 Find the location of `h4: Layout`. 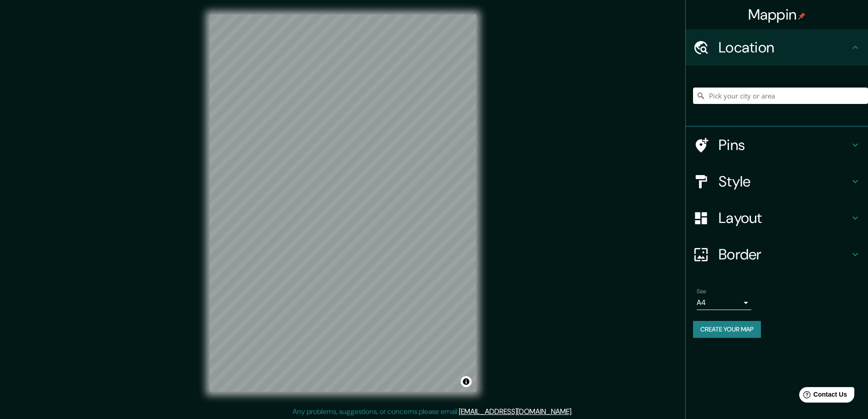

h4: Layout is located at coordinates (784, 218).